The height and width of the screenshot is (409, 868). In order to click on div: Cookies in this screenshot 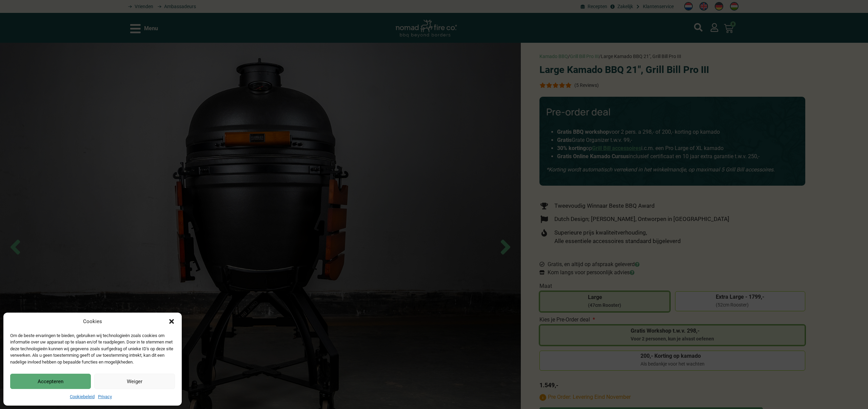, I will do `click(93, 321)`.